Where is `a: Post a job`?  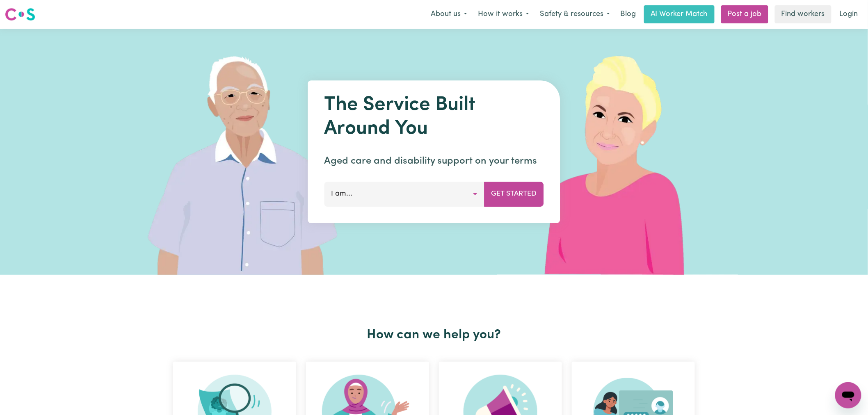
a: Post a job is located at coordinates (744, 14).